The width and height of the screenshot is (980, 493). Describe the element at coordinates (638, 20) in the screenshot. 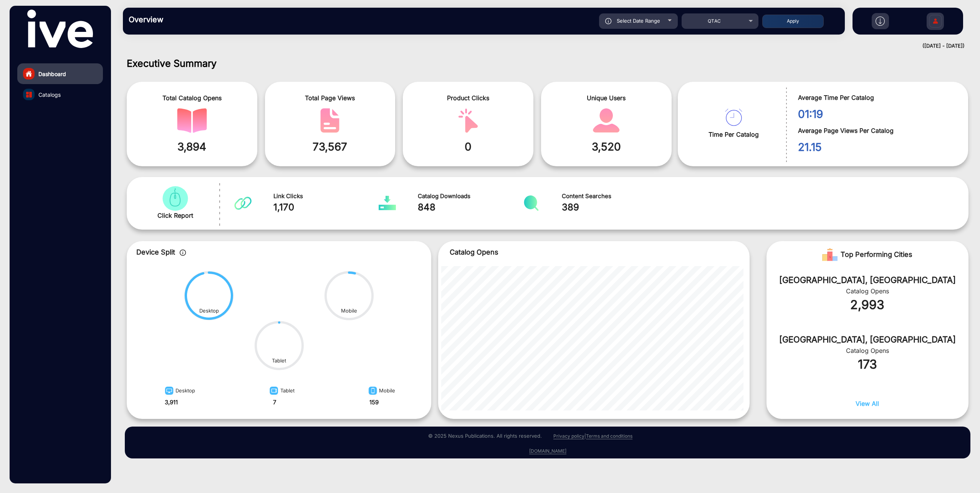

I see `span: Select Date Range` at that location.